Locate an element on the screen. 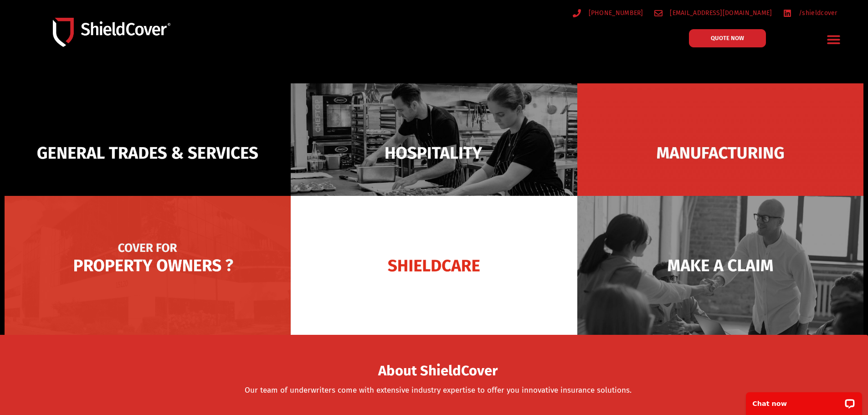  a: About ShieldCover is located at coordinates (438, 373).